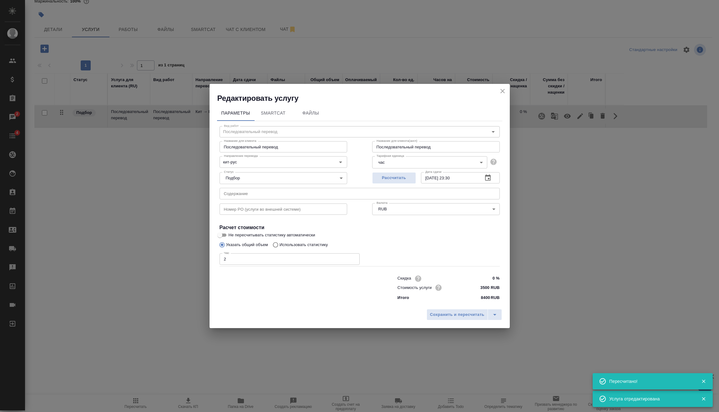 The height and width of the screenshot is (412, 719). I want to click on p: Указать общий объем, so click(247, 245).